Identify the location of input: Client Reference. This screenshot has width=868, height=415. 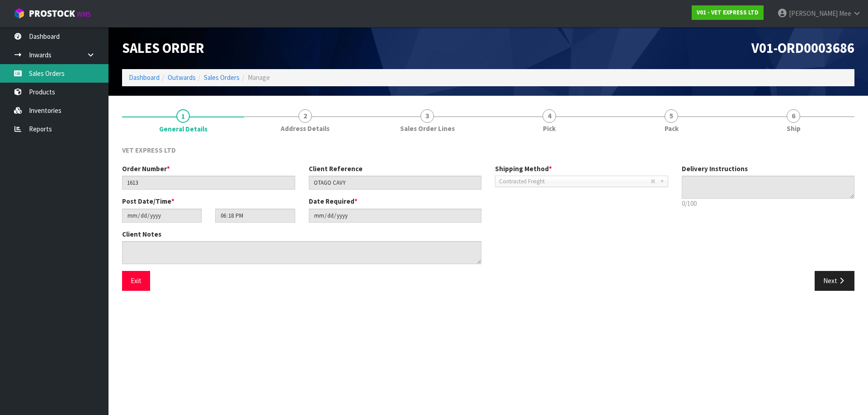
(395, 183).